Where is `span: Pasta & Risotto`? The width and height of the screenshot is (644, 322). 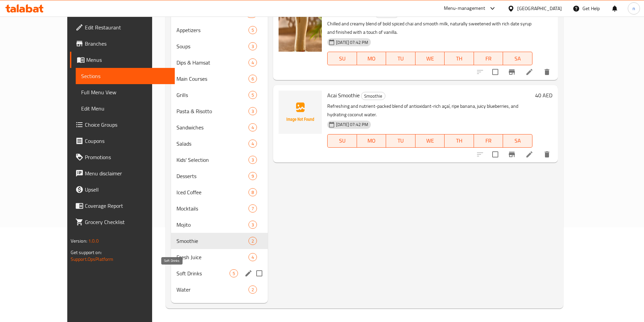 span: Pasta & Risotto is located at coordinates (212, 111).